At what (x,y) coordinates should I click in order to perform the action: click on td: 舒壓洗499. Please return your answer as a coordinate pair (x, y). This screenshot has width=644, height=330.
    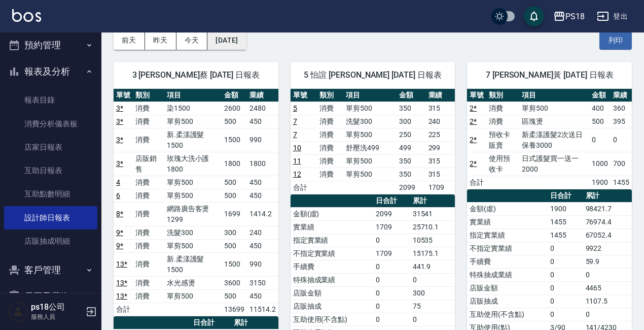
    Looking at the image, I should click on (370, 148).